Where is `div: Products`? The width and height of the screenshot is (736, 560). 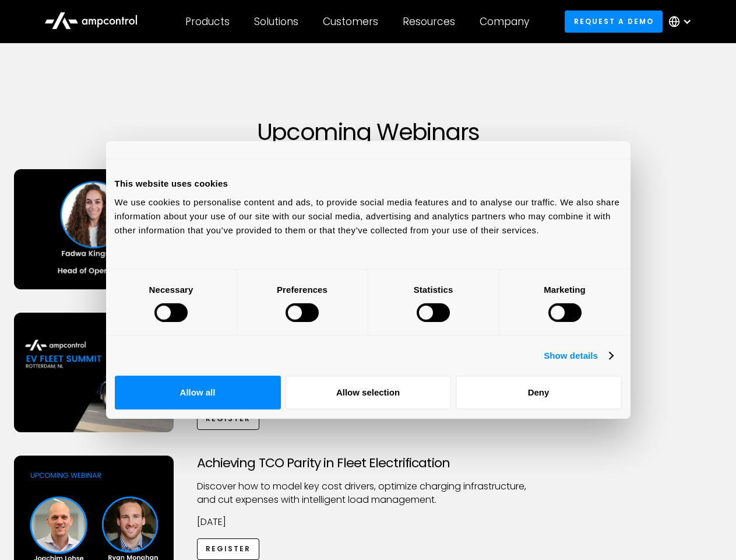 div: Products is located at coordinates (207, 22).